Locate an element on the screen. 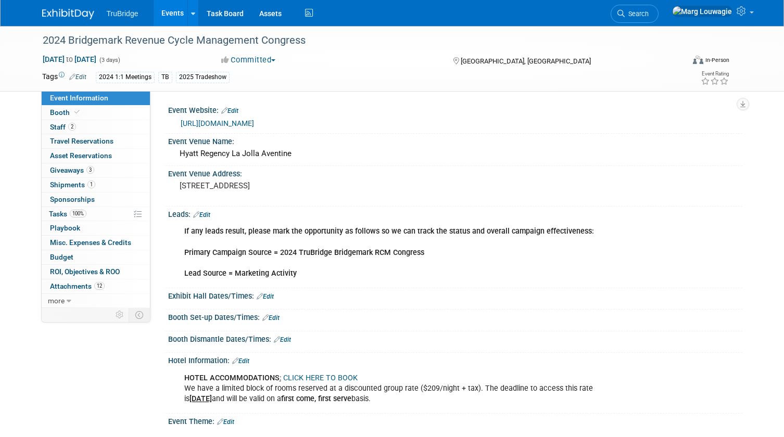  span: 12 is located at coordinates (99, 286).